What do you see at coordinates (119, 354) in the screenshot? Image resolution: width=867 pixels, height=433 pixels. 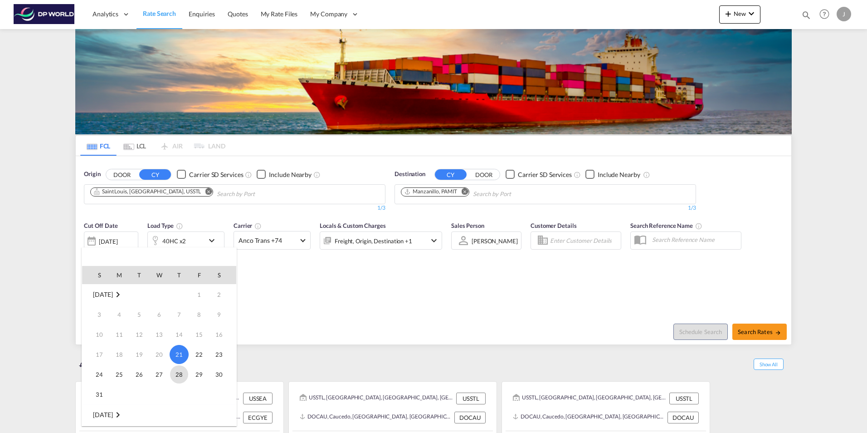 I see `td: Monday August 18 2025` at bounding box center [119, 354].